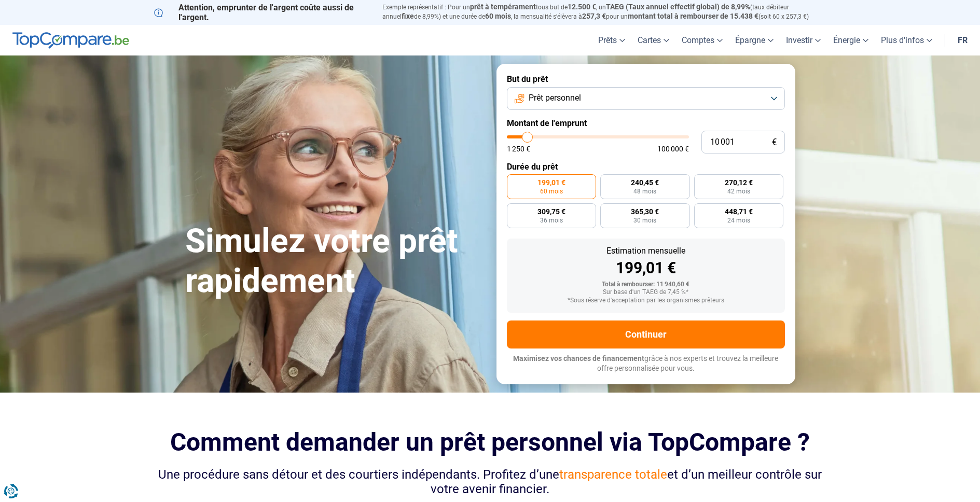 This screenshot has width=980, height=502. Describe the element at coordinates (551, 183) in the screenshot. I see `span: 199,01 €` at that location.